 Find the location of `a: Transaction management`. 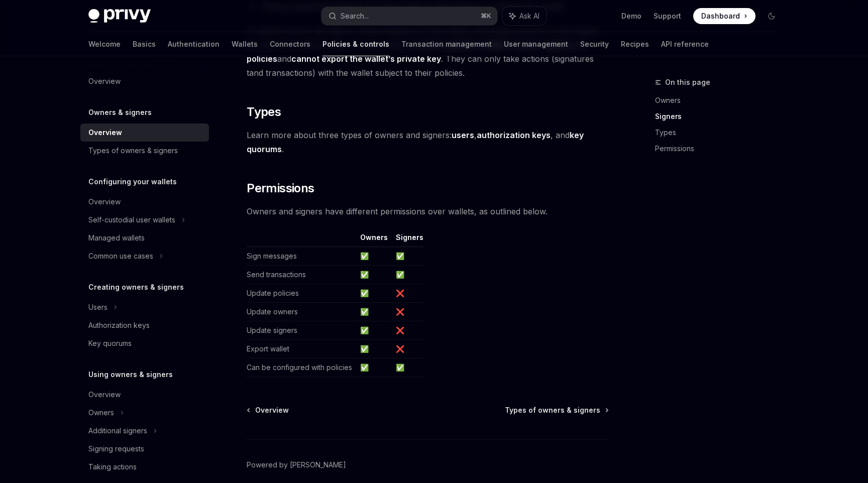

a: Transaction management is located at coordinates (446, 44).